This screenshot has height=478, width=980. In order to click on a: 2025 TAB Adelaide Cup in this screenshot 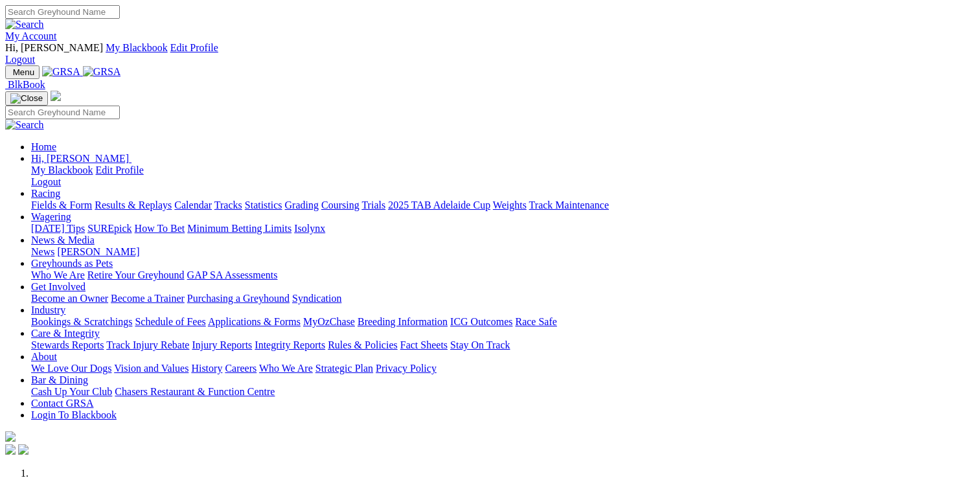, I will do `click(439, 205)`.